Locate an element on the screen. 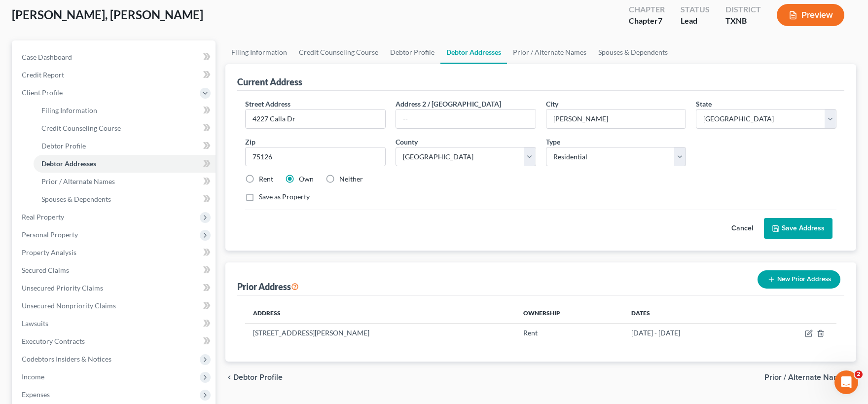  span: Credit Counseling Course is located at coordinates (81, 128).